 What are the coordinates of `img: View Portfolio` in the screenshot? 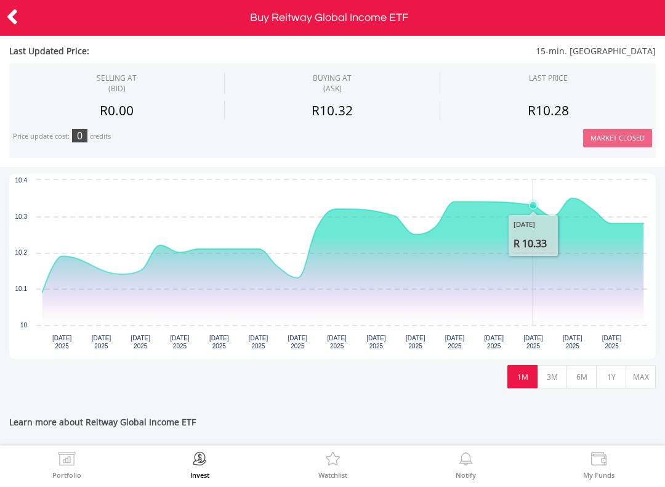 It's located at (67, 460).